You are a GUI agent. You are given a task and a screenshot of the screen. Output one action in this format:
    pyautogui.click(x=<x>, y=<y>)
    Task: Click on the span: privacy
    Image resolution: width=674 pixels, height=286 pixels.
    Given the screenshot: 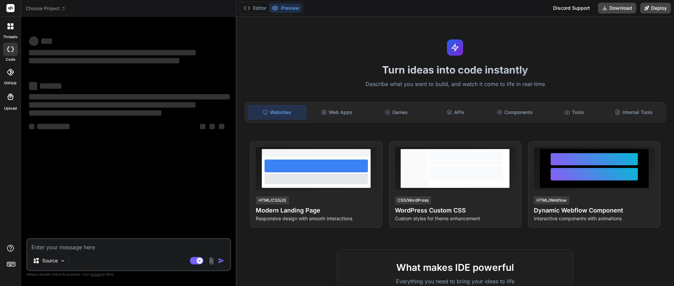 What is the action you would take?
    pyautogui.click(x=97, y=275)
    